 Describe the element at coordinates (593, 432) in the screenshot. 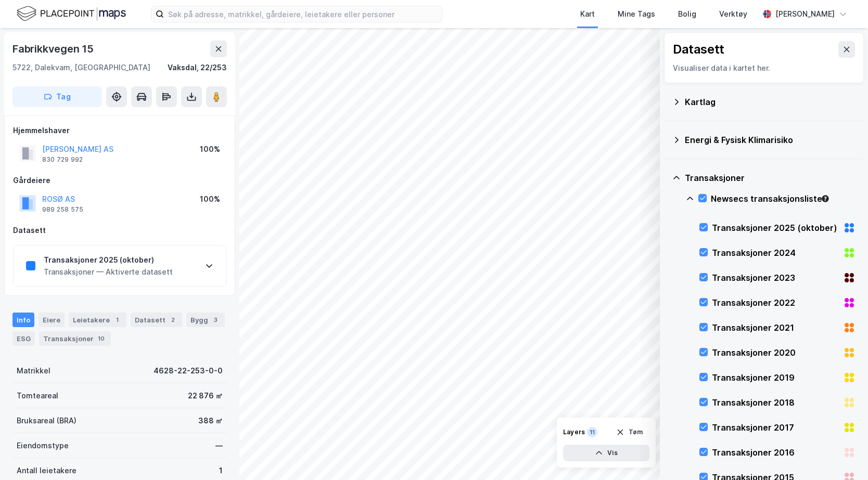

I see `div: 11` at that location.